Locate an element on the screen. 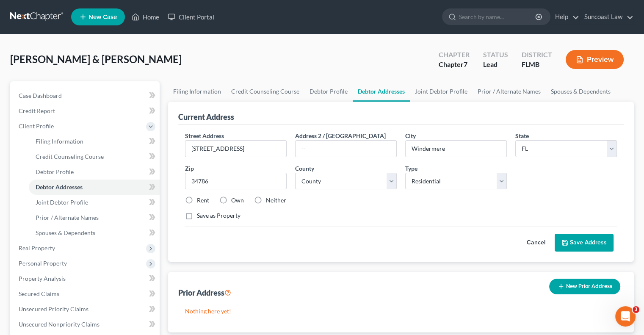  a: Unsecured Nonpriority Claims is located at coordinates (86, 325).